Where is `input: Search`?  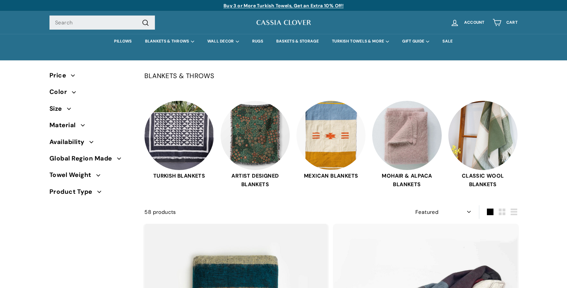 input: Search is located at coordinates (102, 23).